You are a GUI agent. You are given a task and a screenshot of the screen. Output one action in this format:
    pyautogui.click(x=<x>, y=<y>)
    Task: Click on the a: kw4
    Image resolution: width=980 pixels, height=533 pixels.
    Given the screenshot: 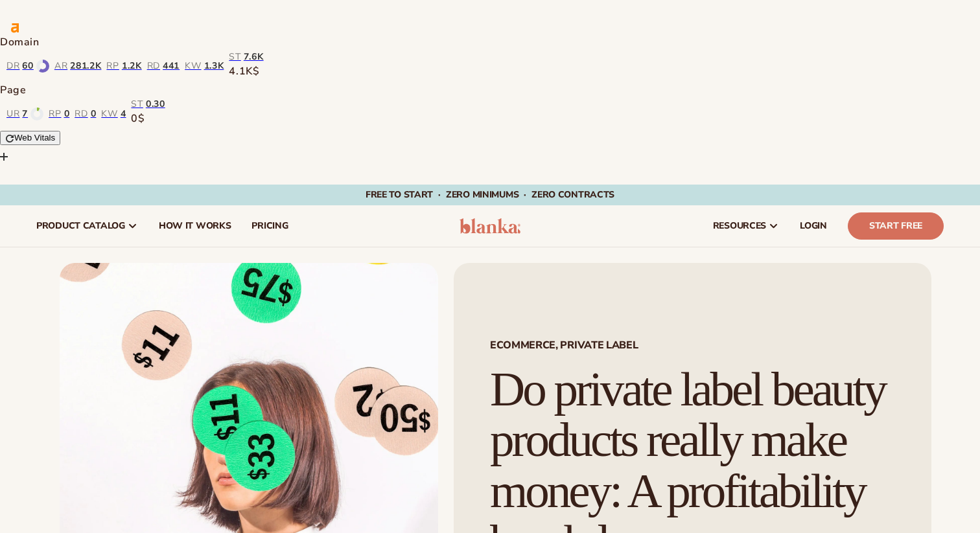 What is the action you would take?
    pyautogui.click(x=114, y=114)
    